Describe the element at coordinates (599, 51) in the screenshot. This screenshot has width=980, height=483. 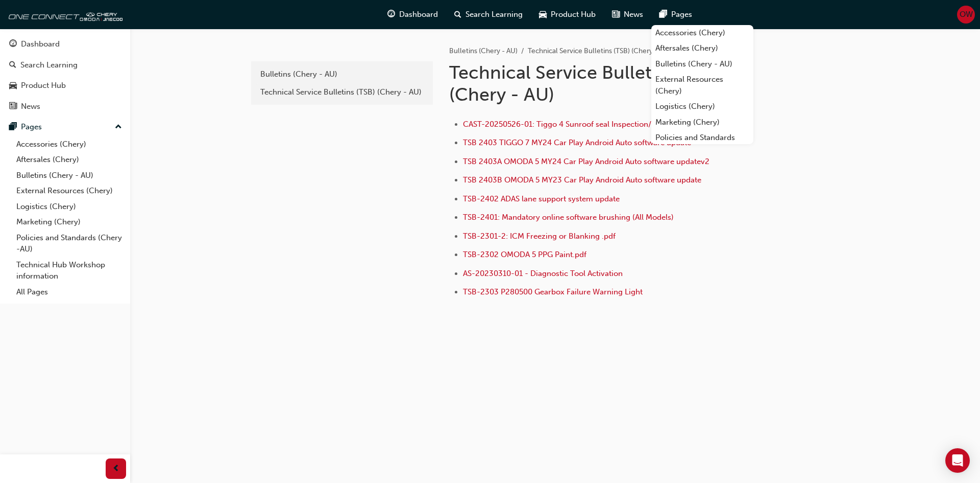
I see `li: Technical Service Bulletins (TSB) (Chery - AU)` at that location.